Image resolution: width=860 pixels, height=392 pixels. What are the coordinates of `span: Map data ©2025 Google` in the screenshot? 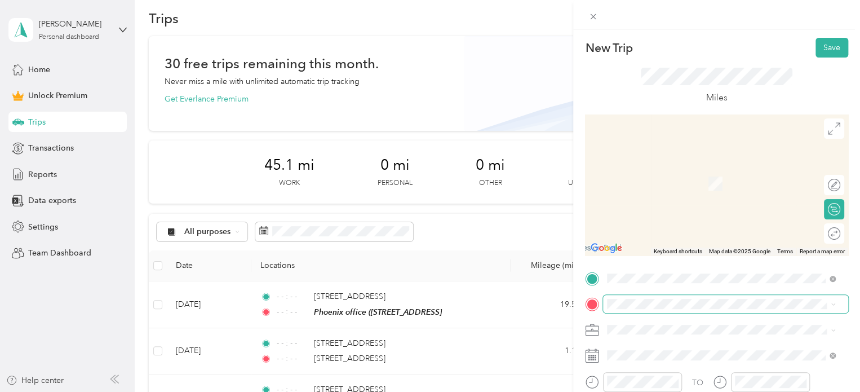 It's located at (739, 251).